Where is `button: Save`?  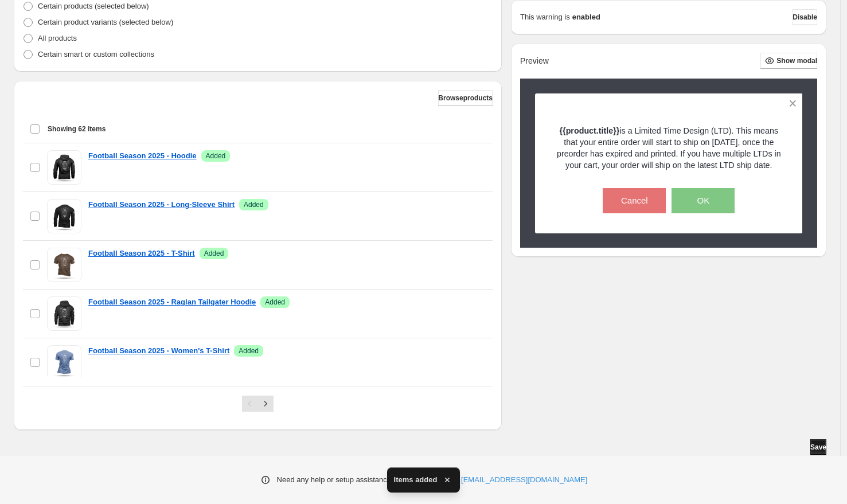
button: Save is located at coordinates (818, 447).